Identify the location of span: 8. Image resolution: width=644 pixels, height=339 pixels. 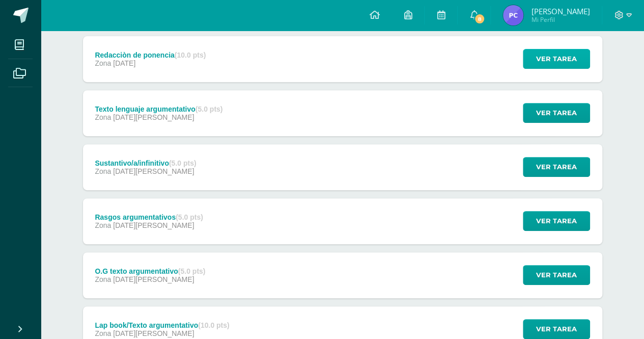
(480, 19).